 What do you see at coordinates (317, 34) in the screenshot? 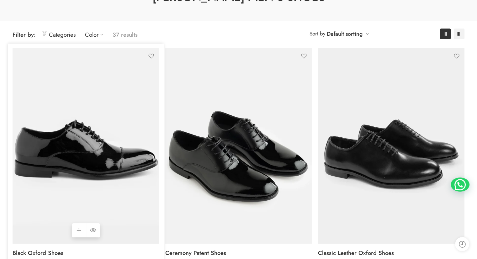
I see `span: Sort by` at bounding box center [317, 34].